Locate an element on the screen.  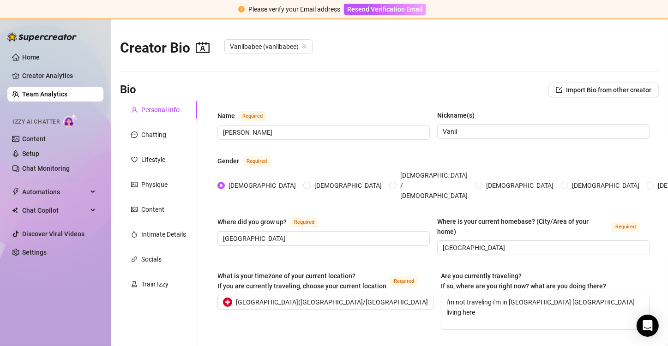
input: Name is located at coordinates (323, 133).